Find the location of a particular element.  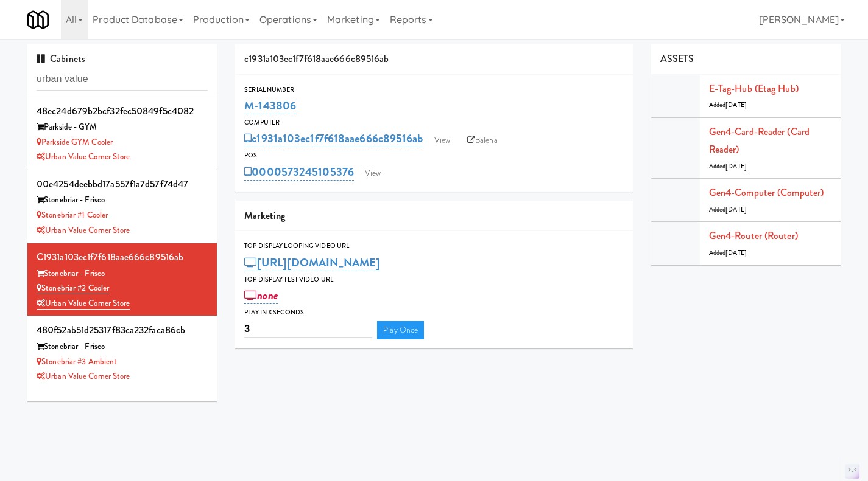

li: 48ec24d679b2bcf32fec50849f5c4082Parkside - GYM Parkside GYM CoolerUrban Value Corner Store is located at coordinates (121, 134).